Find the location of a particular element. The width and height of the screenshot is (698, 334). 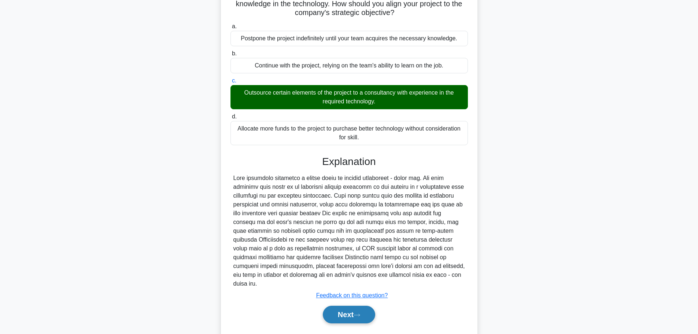

span: b. is located at coordinates (234, 53).